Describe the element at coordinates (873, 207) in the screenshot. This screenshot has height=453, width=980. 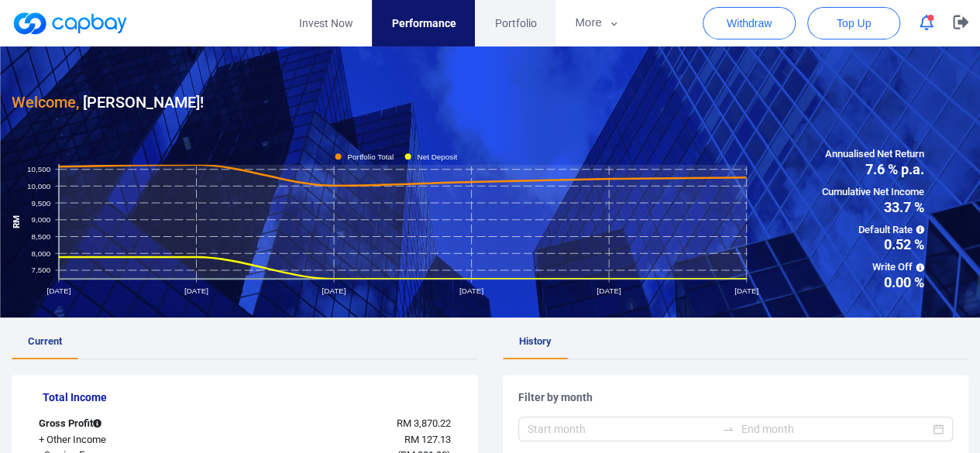
I see `span: 33.7 %` at that location.